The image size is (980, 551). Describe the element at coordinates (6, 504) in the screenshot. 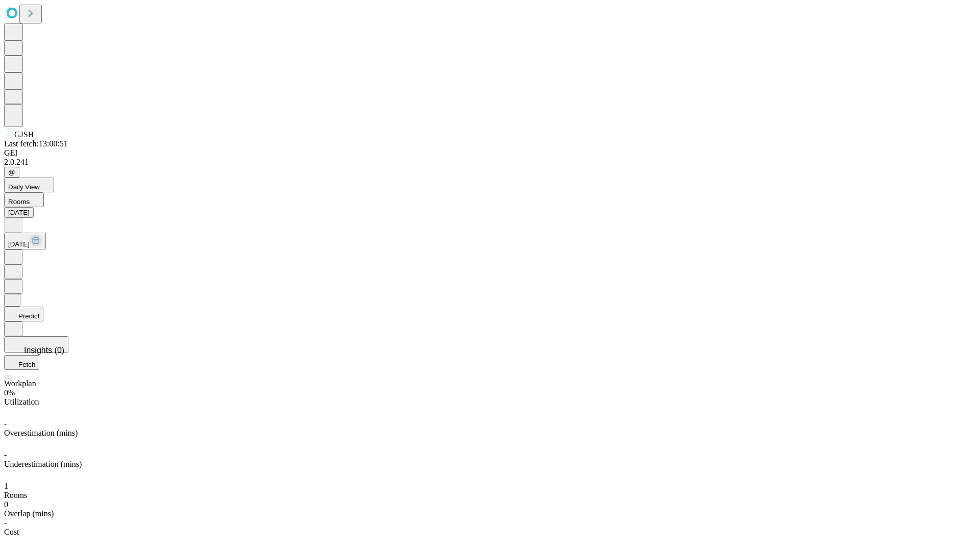

I see `span: 0` at that location.